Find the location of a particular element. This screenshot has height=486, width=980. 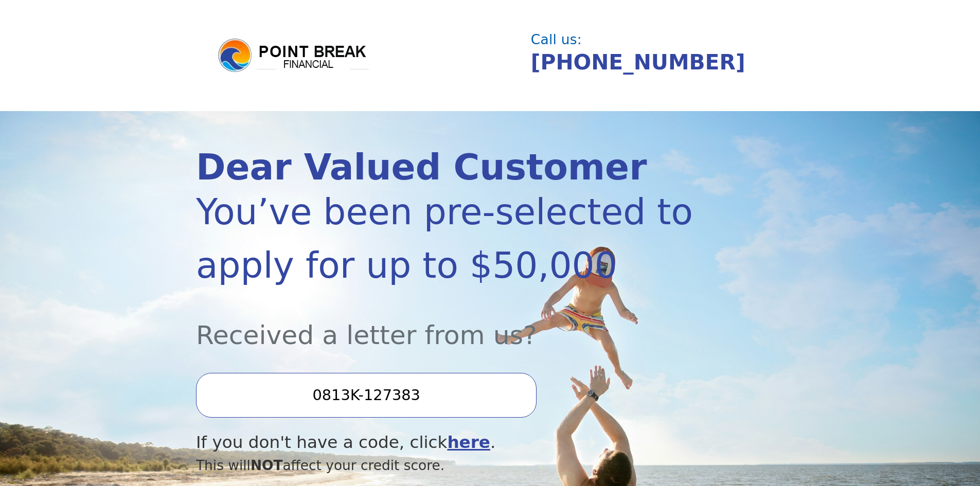

img: logo.png is located at coordinates (293, 55).